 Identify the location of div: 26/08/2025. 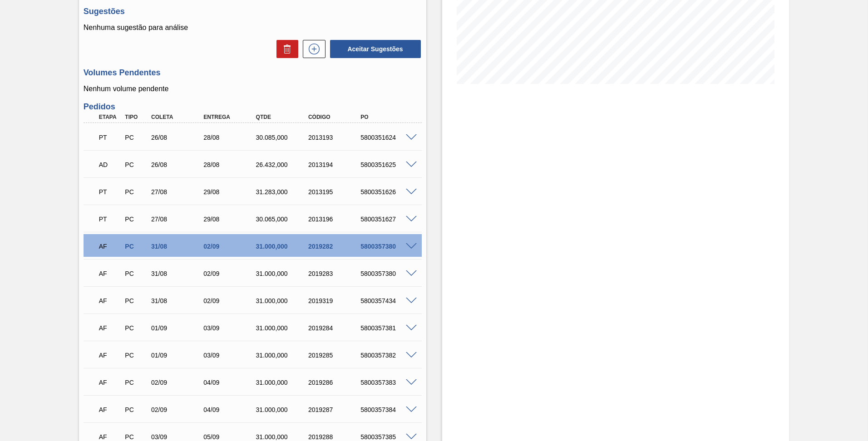
(178, 165).